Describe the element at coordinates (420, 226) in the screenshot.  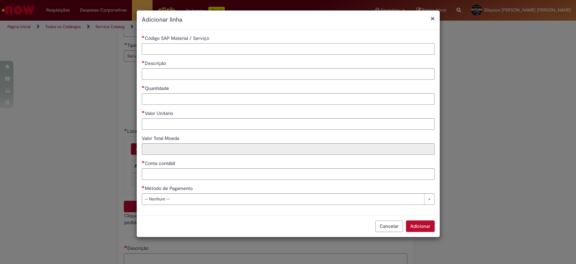
I see `button: Adicionar` at that location.